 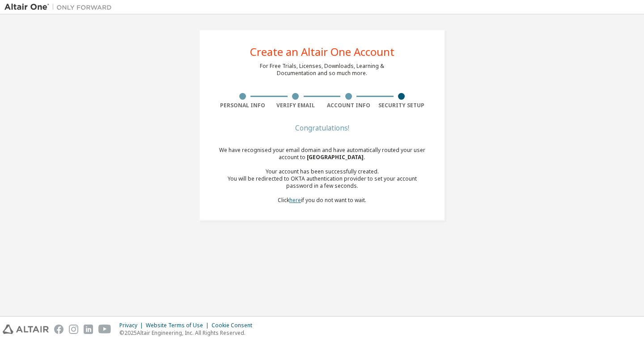 I want to click on img: instagram.svg, so click(x=74, y=329).